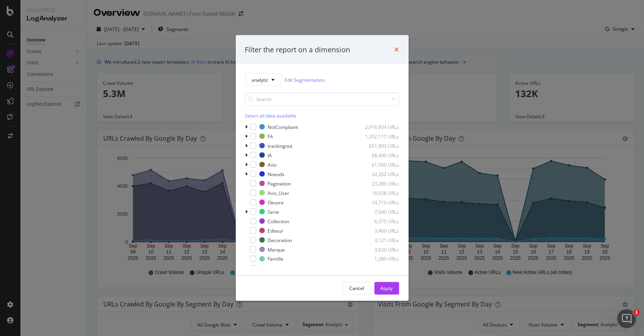  Describe the element at coordinates (380, 145) in the screenshot. I see `div: 651,893 URLs` at that location.